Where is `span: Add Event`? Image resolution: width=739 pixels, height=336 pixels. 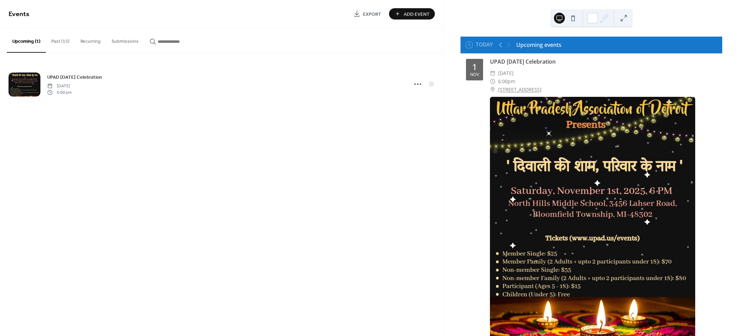
span: Add Event is located at coordinates (417, 14).